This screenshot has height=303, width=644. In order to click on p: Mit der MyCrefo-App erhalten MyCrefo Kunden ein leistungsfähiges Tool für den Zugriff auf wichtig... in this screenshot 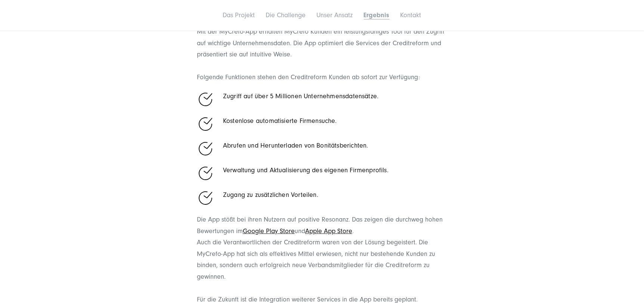, I will do `click(322, 54)`.